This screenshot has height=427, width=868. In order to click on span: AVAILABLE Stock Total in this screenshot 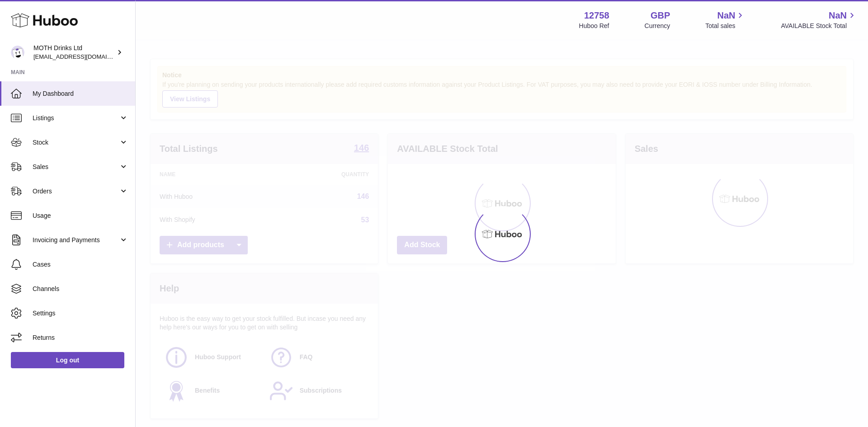, I will do `click(819, 26)`.